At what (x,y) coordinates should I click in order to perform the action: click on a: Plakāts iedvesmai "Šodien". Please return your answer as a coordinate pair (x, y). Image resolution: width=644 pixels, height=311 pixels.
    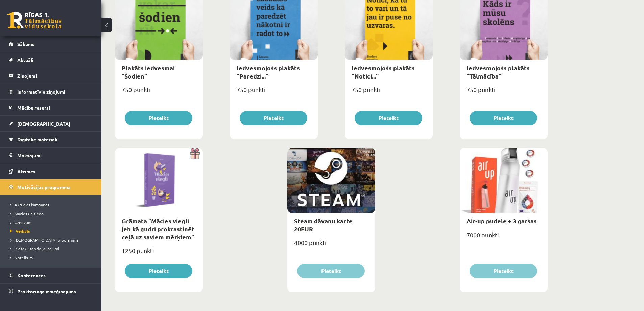
    Looking at the image, I should click on (148, 72).